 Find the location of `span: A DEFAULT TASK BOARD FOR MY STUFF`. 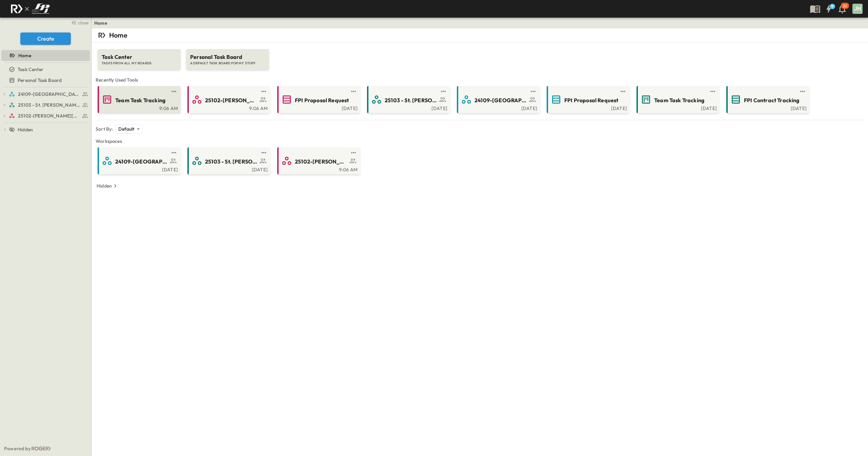

span: A DEFAULT TASK BOARD FOR MY STUFF is located at coordinates (227, 64).